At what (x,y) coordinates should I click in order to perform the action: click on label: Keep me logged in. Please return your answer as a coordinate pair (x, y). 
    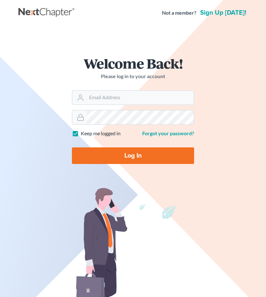
    Looking at the image, I should click on (101, 133).